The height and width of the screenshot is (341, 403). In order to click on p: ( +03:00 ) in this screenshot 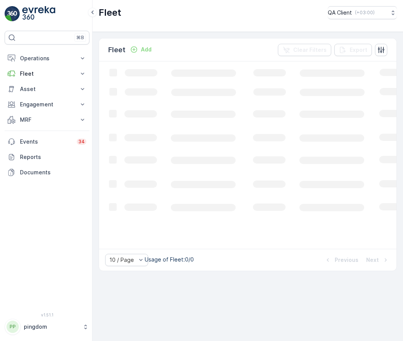, I will do `click(365, 13)`.